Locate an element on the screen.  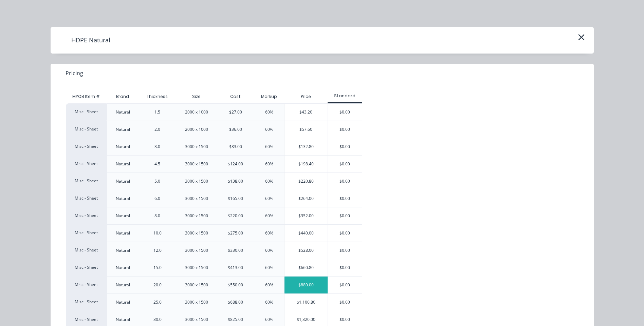
div: 4.5 is located at coordinates (158, 164).